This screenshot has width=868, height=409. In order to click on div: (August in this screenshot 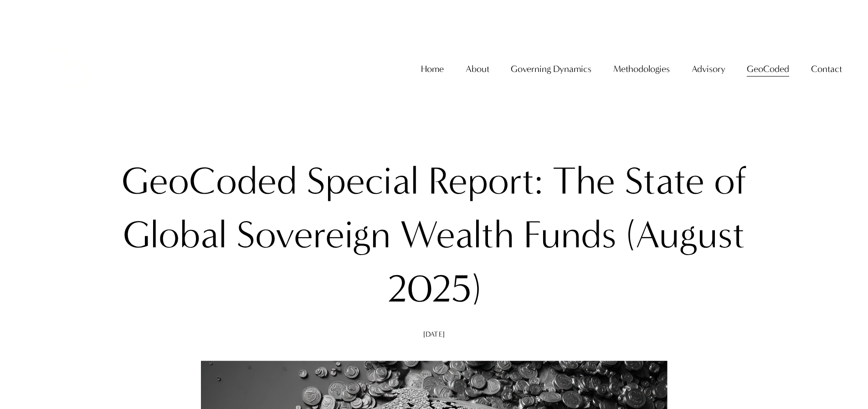, I will do `click(685, 235)`.